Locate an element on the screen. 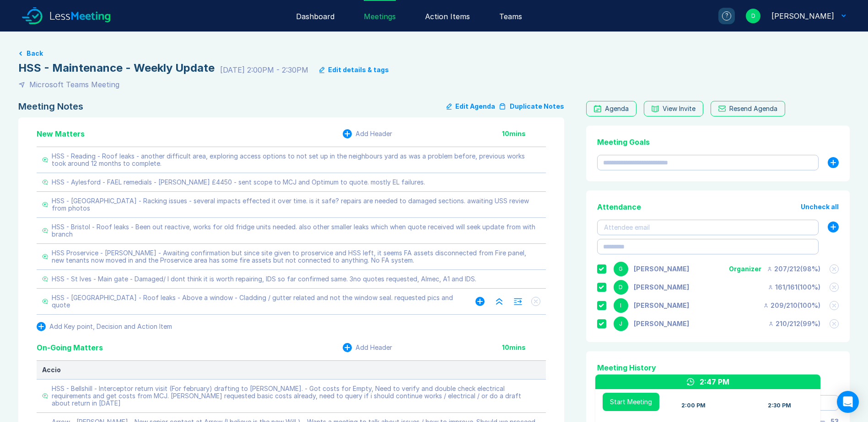 This screenshot has width=868, height=422. button: Edit details & tags is located at coordinates (354, 70).